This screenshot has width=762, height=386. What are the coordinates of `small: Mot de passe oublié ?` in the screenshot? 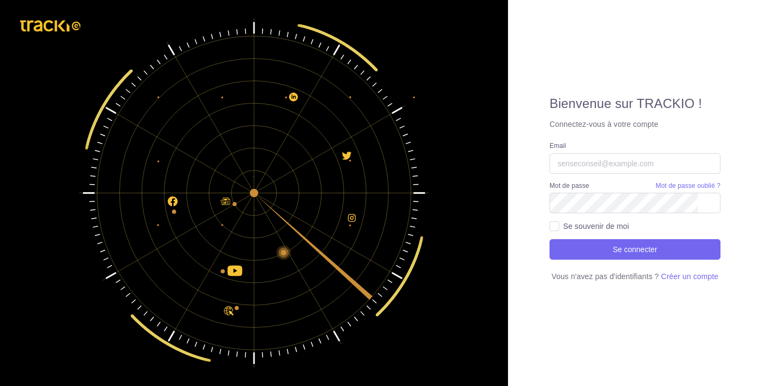 It's located at (688, 186).